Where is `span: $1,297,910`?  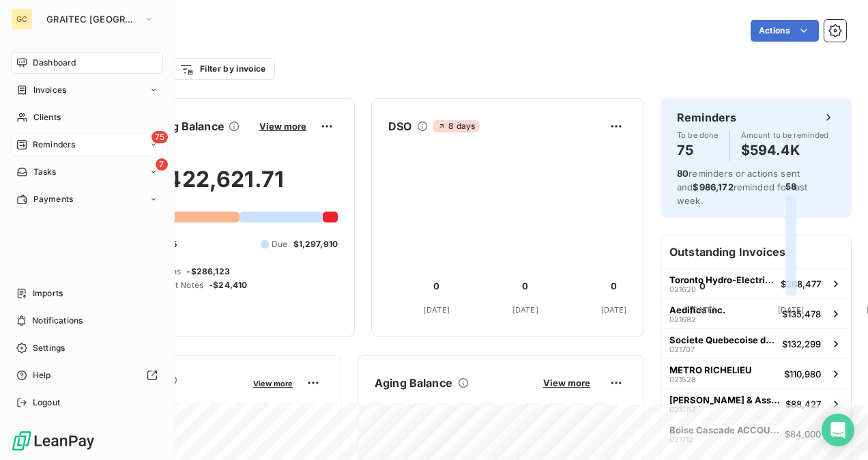 span: $1,297,910 is located at coordinates (316, 244).